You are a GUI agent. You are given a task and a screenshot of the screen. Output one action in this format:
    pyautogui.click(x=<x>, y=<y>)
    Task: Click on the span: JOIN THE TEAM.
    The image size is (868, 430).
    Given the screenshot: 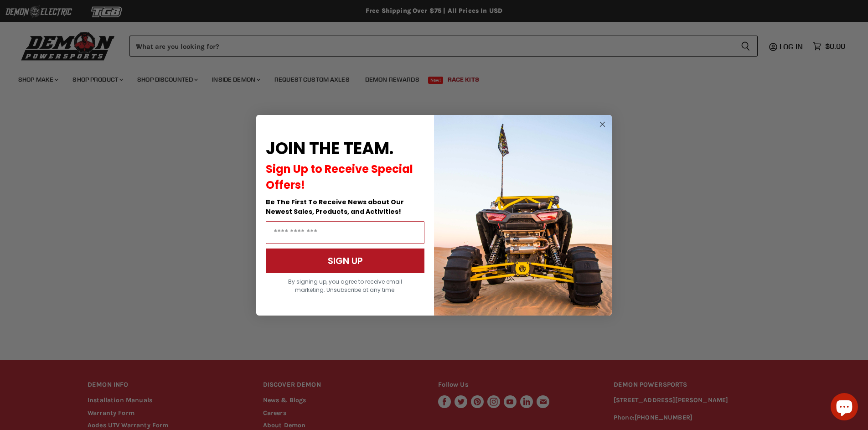 What is the action you would take?
    pyautogui.click(x=329, y=148)
    